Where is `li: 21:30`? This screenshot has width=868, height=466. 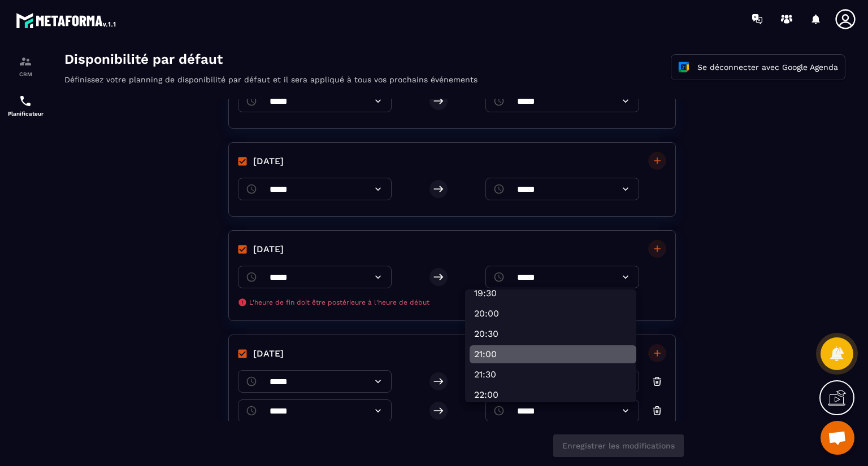
li: 21:30 is located at coordinates (499, 326).